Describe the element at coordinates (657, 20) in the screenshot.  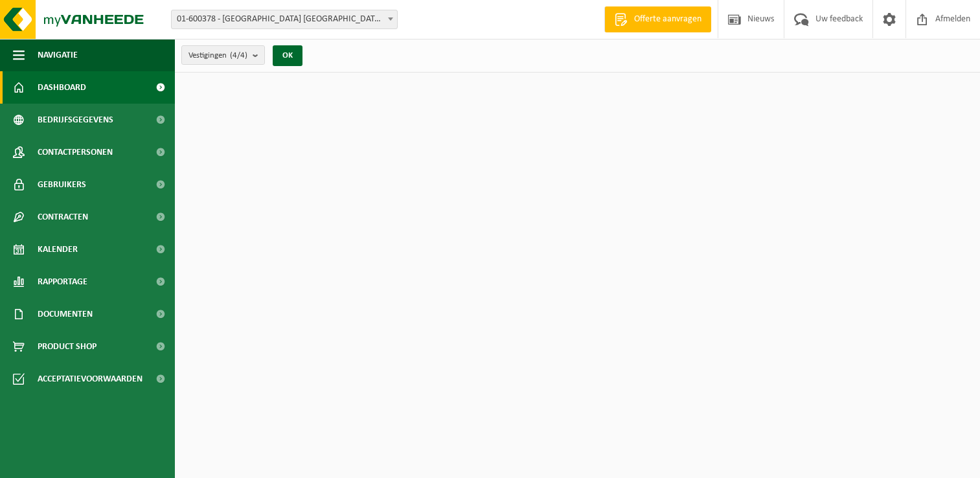
I see `a: Offerte aanvragen` at that location.